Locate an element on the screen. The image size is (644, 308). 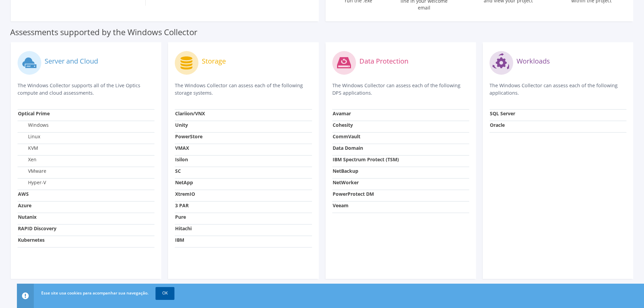
label: Windows is located at coordinates (33, 125).